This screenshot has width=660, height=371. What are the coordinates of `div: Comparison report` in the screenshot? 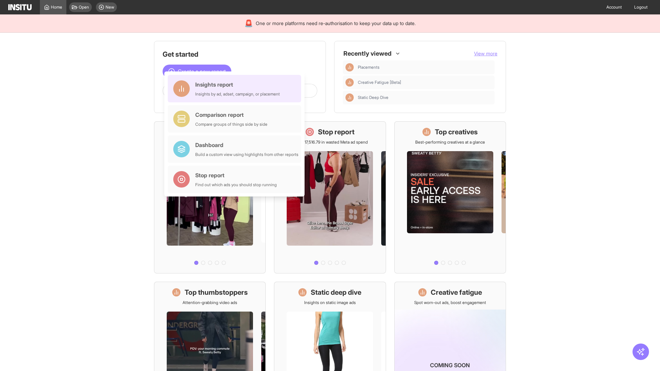 It's located at (231, 115).